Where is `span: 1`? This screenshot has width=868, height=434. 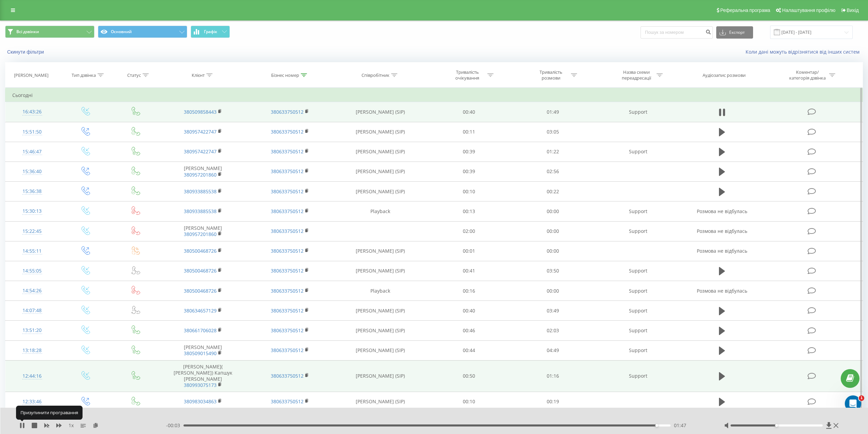
span: 1 is located at coordinates (861, 398).